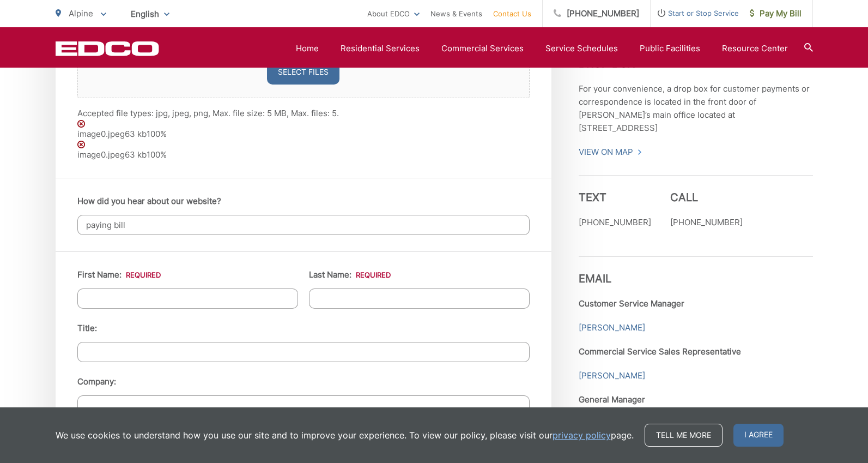 This screenshot has height=463, width=868. I want to click on h3: Text, so click(614, 198).